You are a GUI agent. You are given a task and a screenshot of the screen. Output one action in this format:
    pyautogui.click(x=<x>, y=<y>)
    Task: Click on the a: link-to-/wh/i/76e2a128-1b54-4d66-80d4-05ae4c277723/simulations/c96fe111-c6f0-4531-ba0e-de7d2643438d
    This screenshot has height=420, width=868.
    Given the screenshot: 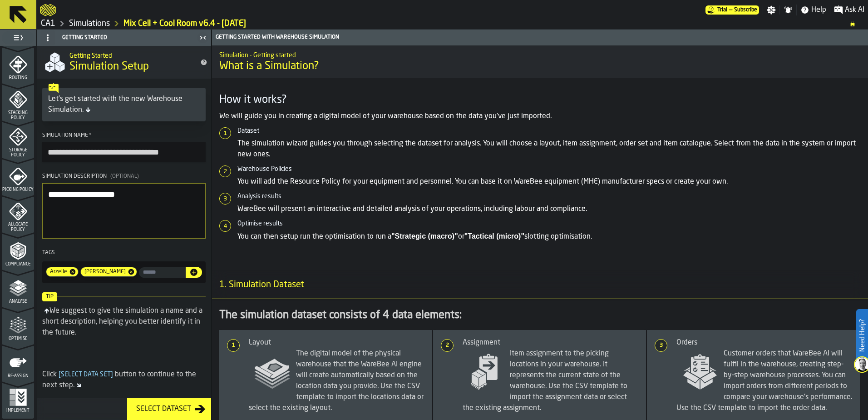 What is the action you would take?
    pyautogui.click(x=185, y=23)
    